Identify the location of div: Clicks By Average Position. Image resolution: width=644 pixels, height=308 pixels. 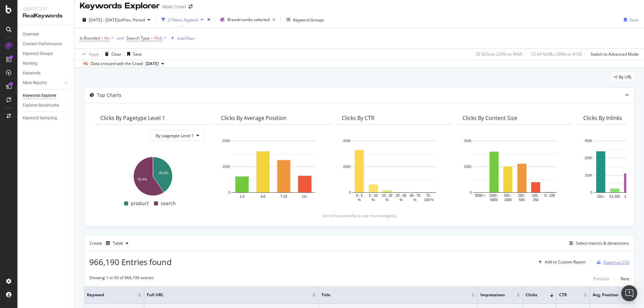
(253, 118).